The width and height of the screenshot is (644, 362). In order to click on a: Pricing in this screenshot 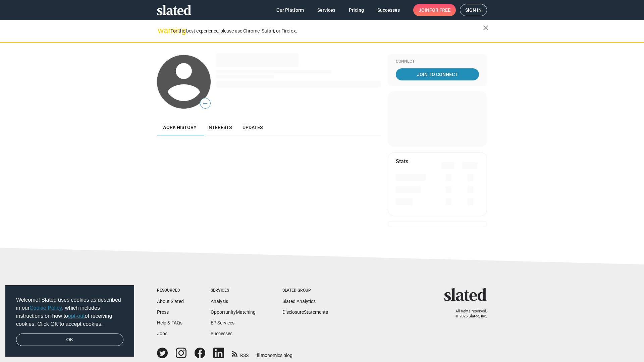, I will do `click(356, 10)`.